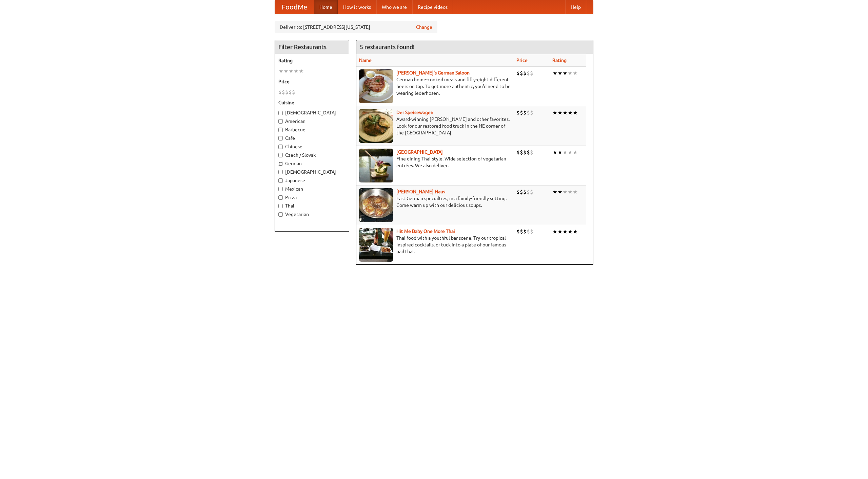 This screenshot has width=868, height=479. What do you see at coordinates (357, 7) in the screenshot?
I see `a: How it works` at bounding box center [357, 7].